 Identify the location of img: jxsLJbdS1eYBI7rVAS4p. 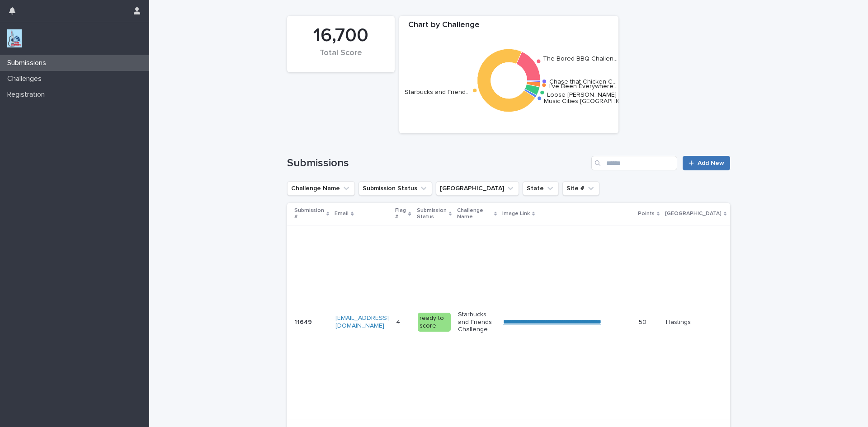
(15, 38).